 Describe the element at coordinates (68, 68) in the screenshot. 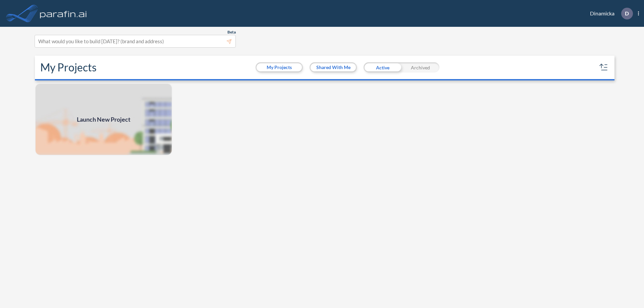

I see `h2: My Projects` at that location.